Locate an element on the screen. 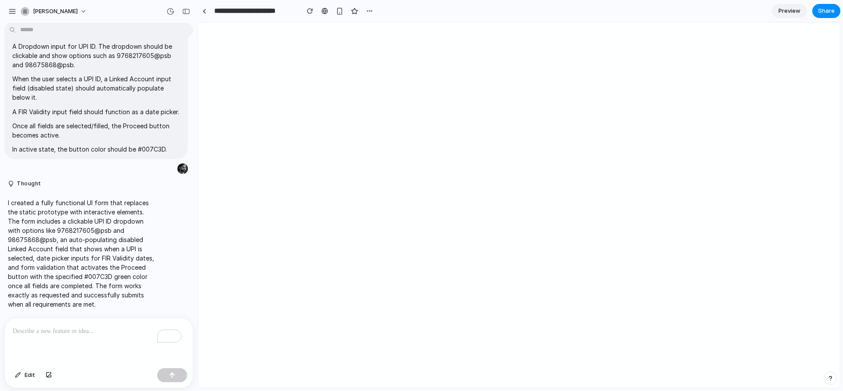 The height and width of the screenshot is (391, 843). p: Once all fields are selected/filled, the Proceed button becomes active. is located at coordinates (96, 130).